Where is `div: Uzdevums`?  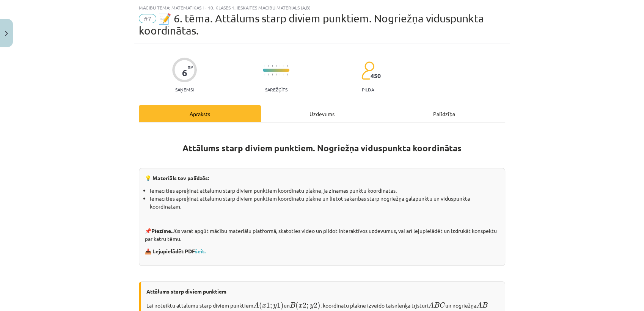
div: Uzdevums is located at coordinates (322, 113).